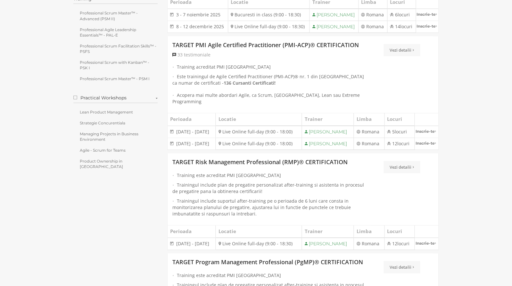  I want to click on span: 33 testimoniale, so click(194, 54).